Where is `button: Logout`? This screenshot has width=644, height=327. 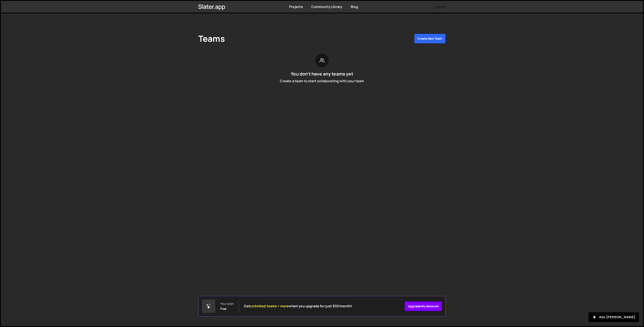
button: Logout is located at coordinates (440, 7).